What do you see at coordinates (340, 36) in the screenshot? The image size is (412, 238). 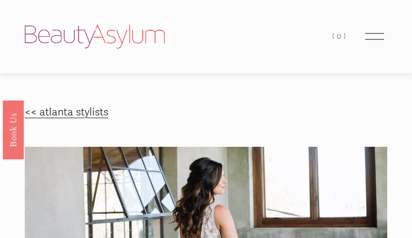 I see `a: 0 items in cart` at bounding box center [340, 36].